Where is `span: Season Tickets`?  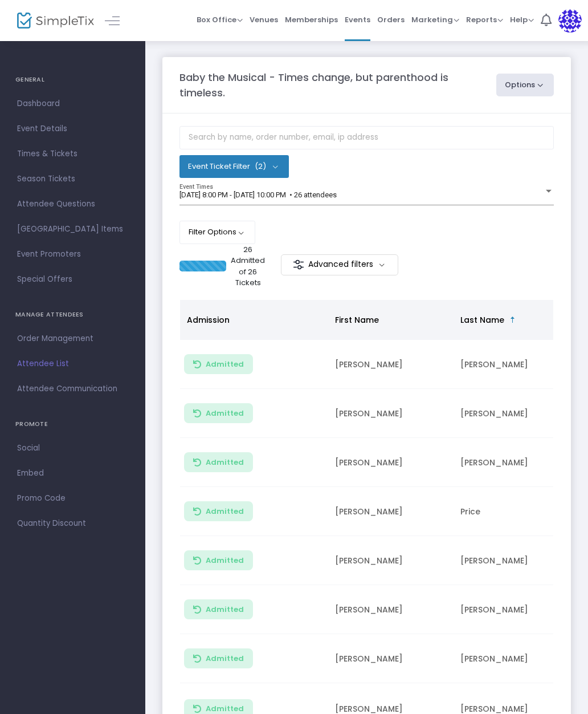 span: Season Tickets is located at coordinates (73, 179).